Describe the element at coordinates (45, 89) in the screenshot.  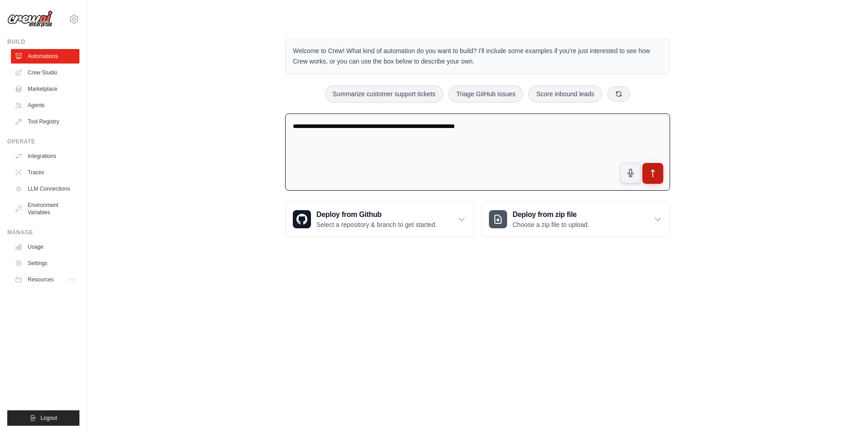
I see `a: Marketplace` at that location.